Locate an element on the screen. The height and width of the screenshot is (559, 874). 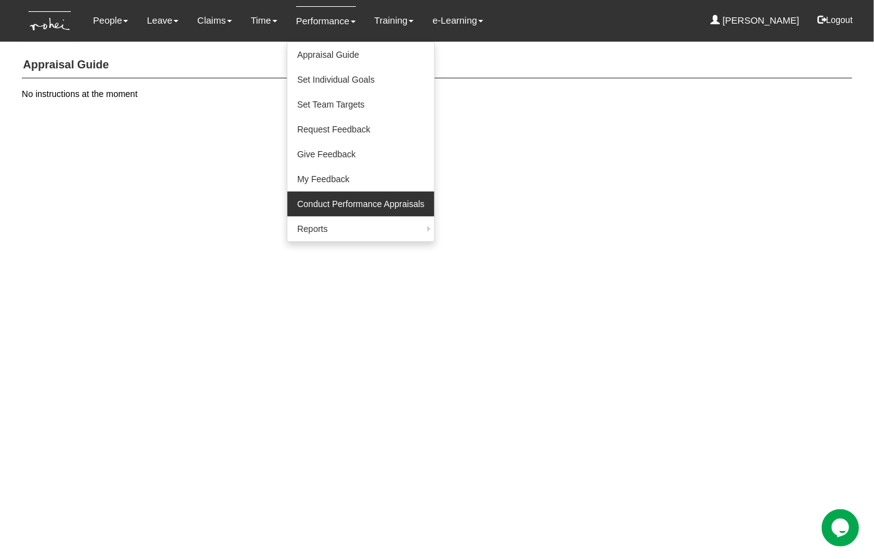
a: Claims is located at coordinates (215, 21).